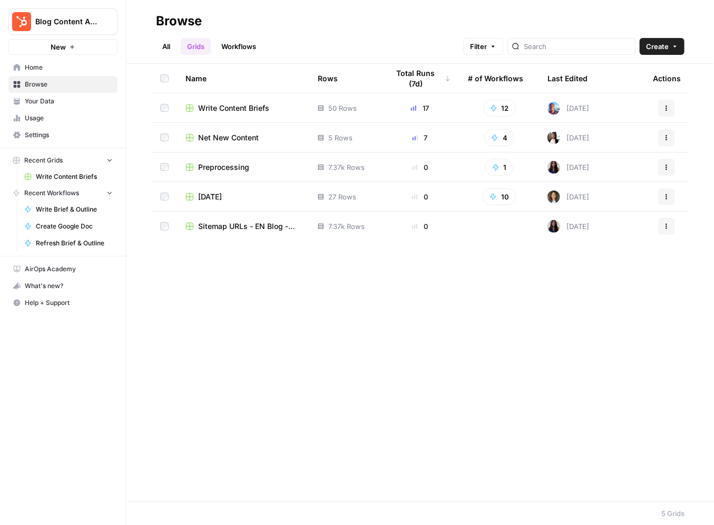 The width and height of the screenshot is (714, 525). I want to click on button: New, so click(63, 47).